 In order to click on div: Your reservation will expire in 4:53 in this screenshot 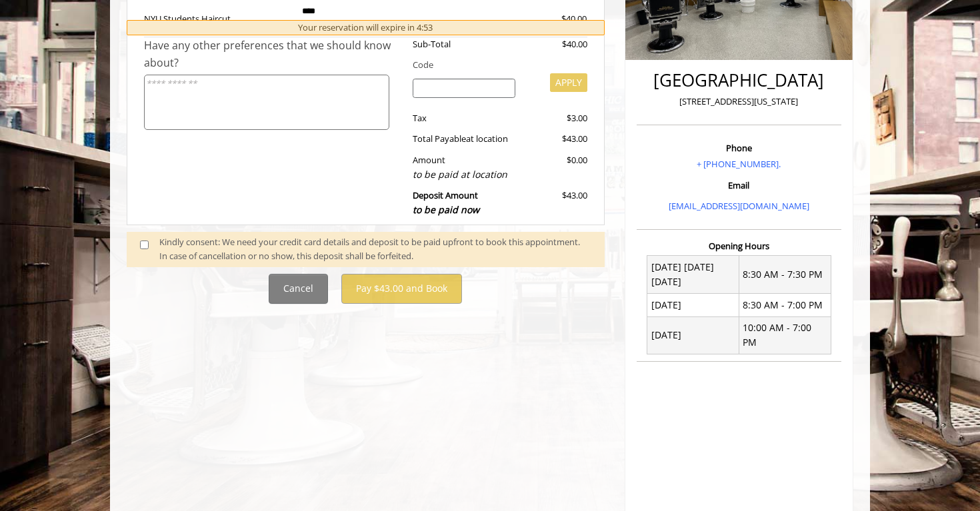, I will do `click(366, 27)`.